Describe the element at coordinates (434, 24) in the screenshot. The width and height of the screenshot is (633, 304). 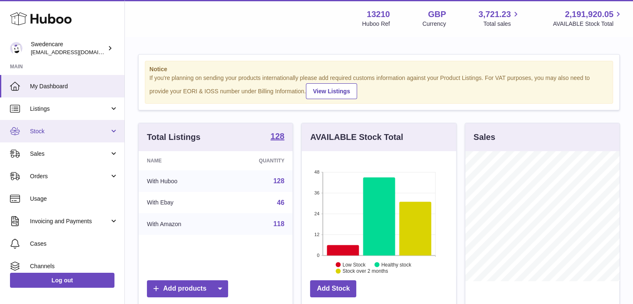
I see `div: Currency` at that location.